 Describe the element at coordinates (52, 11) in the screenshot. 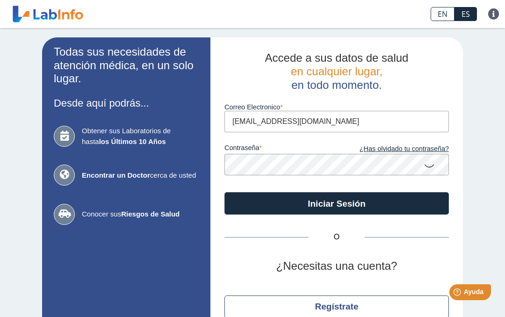

I see `span: Ayuda` at that location.